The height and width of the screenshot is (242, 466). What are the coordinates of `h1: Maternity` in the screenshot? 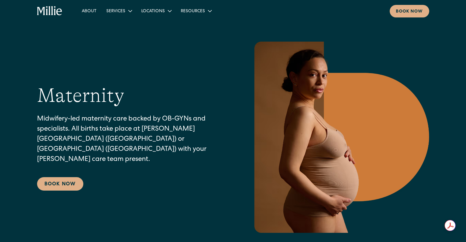 It's located at (81, 96).